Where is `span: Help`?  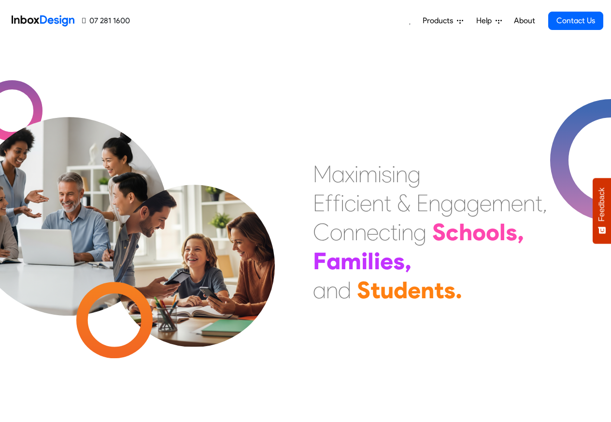 span: Help is located at coordinates (486, 21).